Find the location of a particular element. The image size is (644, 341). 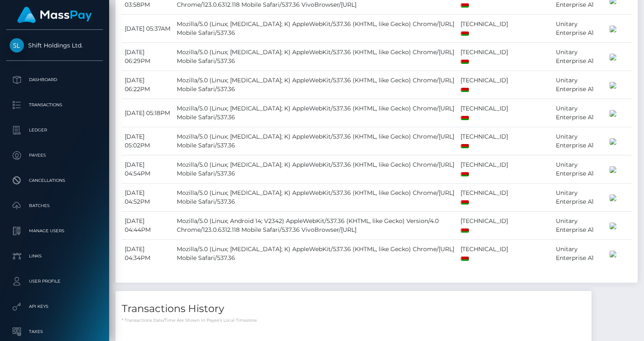

a: Ledger is located at coordinates (54, 130).